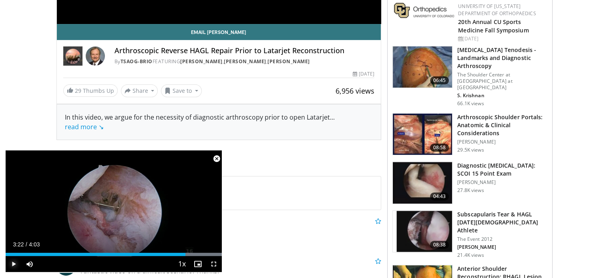  What do you see at coordinates (198, 264) in the screenshot?
I see `button: Enable picture-in-picture mode` at bounding box center [198, 264].